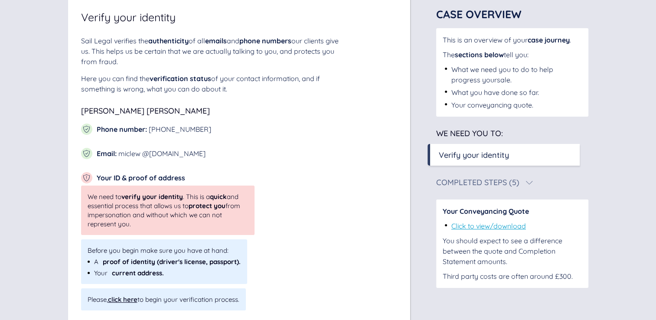  What do you see at coordinates (470, 133) in the screenshot?
I see `span: We need you to:` at bounding box center [470, 133].